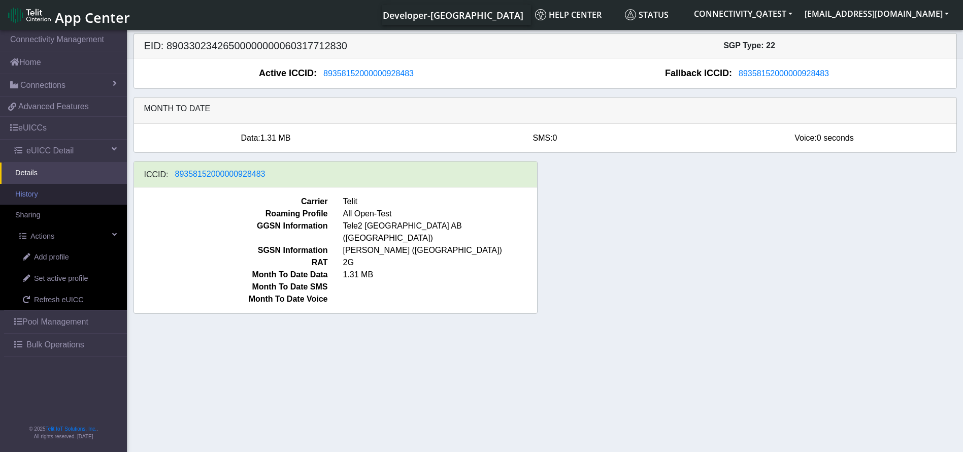  What do you see at coordinates (231, 262) in the screenshot?
I see `span: RAT` at bounding box center [231, 262].